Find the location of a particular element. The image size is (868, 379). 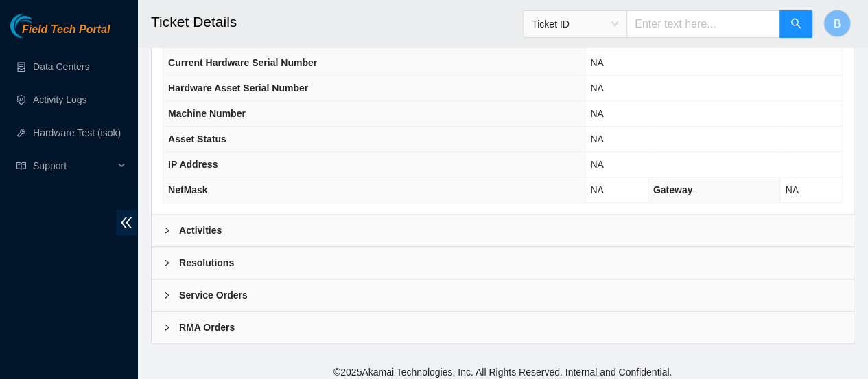

span: Gateway is located at coordinates (673, 190).